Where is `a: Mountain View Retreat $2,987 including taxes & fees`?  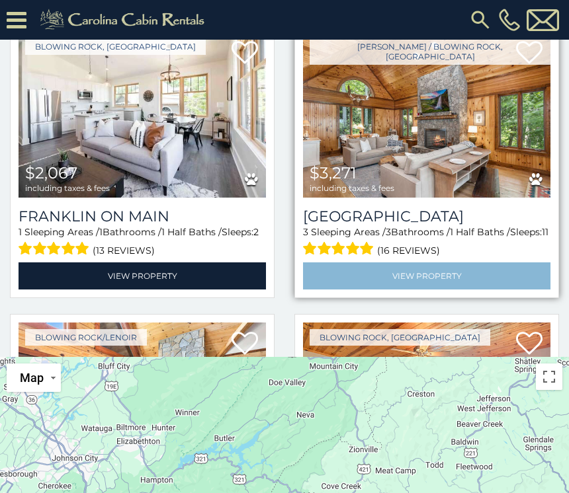
a: Mountain View Retreat $2,987 including taxes & fees is located at coordinates (142, 405).